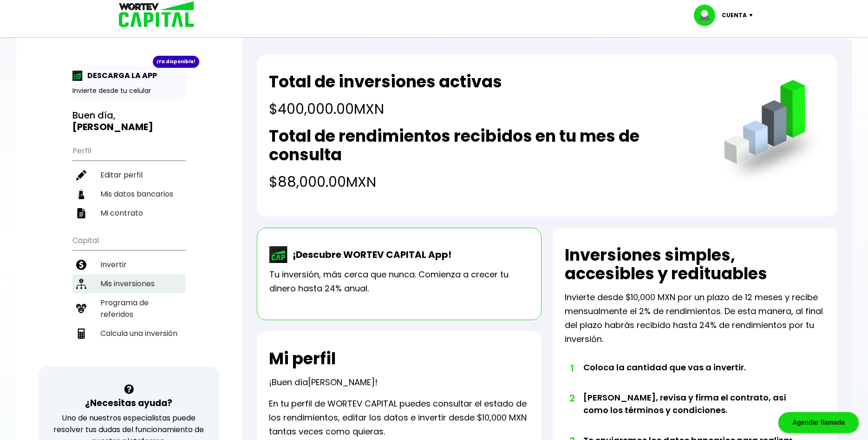  I want to click on p: Invierte desde tu celular, so click(128, 90).